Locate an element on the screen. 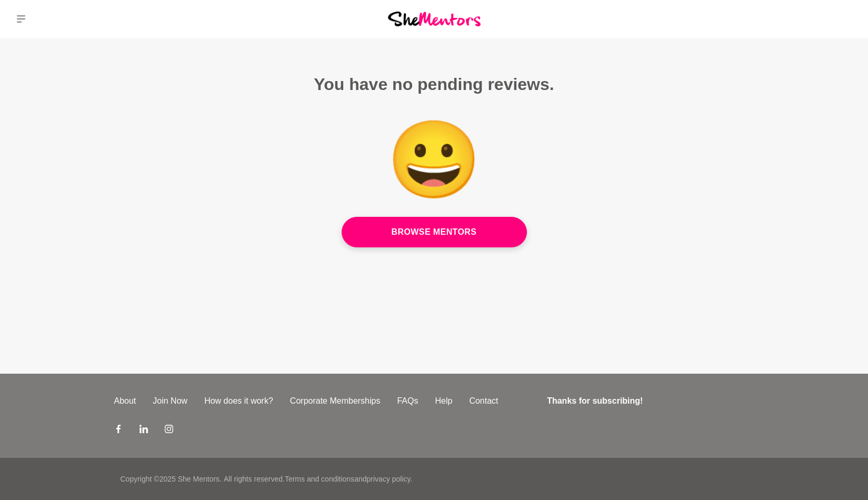  a: privacy policy is located at coordinates (389, 479).